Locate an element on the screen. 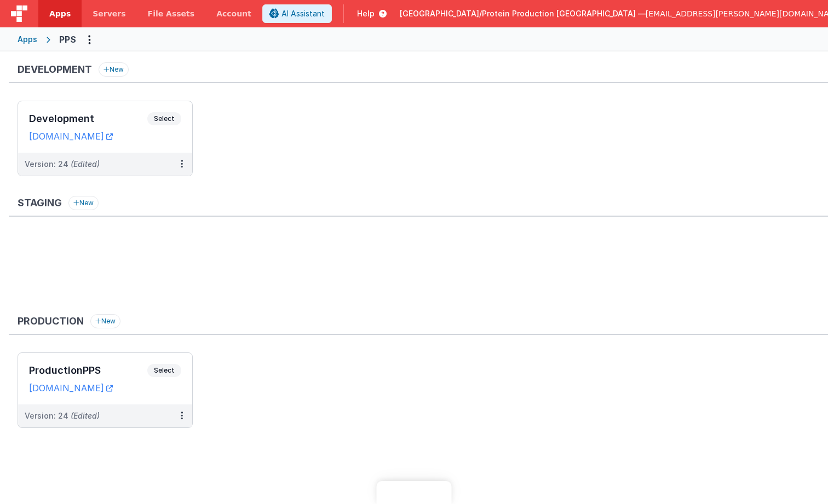 Image resolution: width=828 pixels, height=504 pixels. span: Servers is located at coordinates (109, 13).